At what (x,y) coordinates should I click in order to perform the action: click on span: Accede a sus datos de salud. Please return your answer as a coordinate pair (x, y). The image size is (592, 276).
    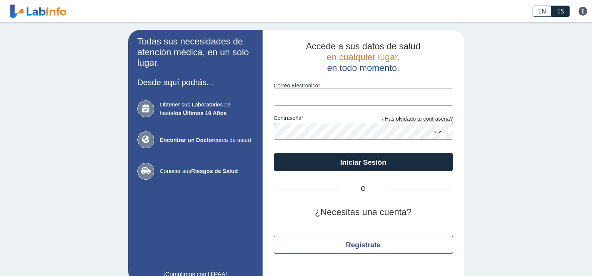
    Looking at the image, I should click on (363, 46).